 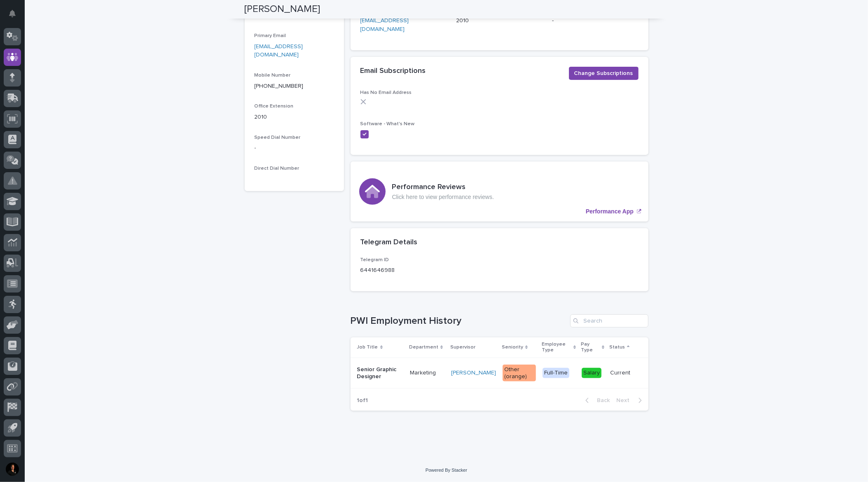 What do you see at coordinates (463, 347) in the screenshot?
I see `p: Supervisor` at bounding box center [463, 347].